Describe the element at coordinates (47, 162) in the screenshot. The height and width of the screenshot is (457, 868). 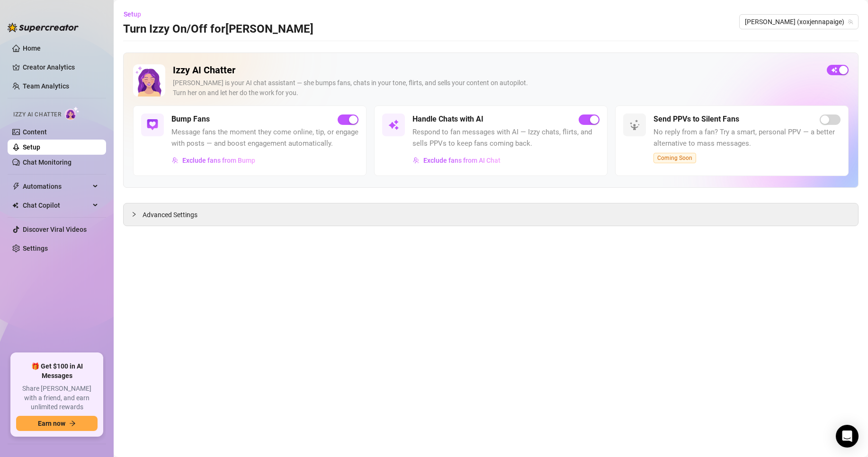
I see `a: Chat Monitoring` at that location.